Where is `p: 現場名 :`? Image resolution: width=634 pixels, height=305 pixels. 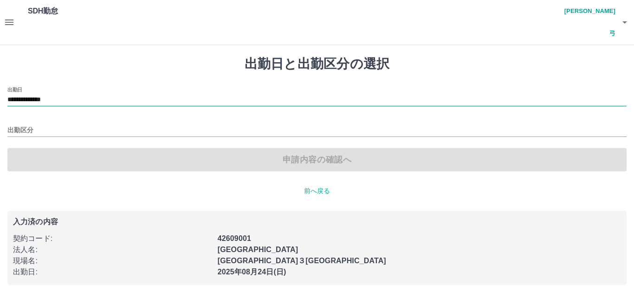
p: 現場名 : is located at coordinates (112, 261).